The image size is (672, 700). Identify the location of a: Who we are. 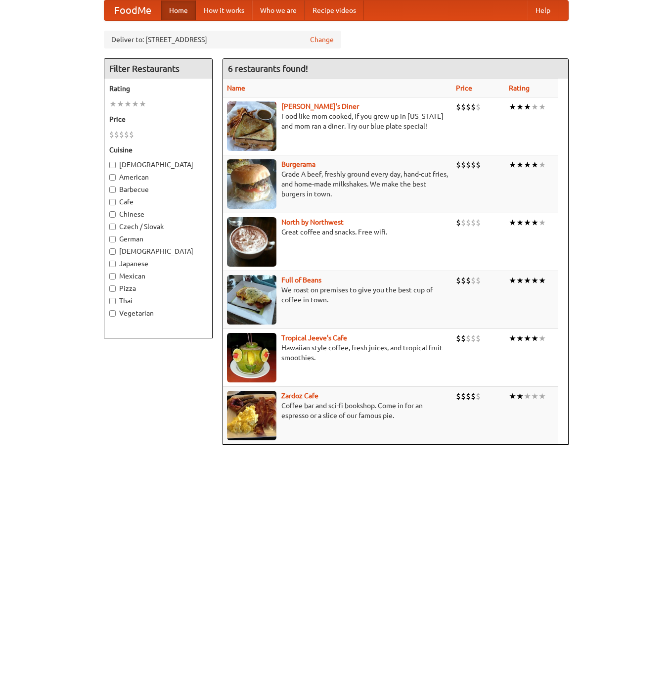
(278, 10).